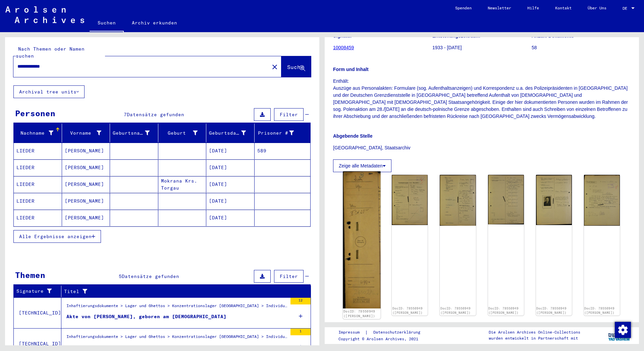 The image size is (644, 351). What do you see at coordinates (301, 301) in the screenshot?
I see `div: 12` at bounding box center [301, 301].